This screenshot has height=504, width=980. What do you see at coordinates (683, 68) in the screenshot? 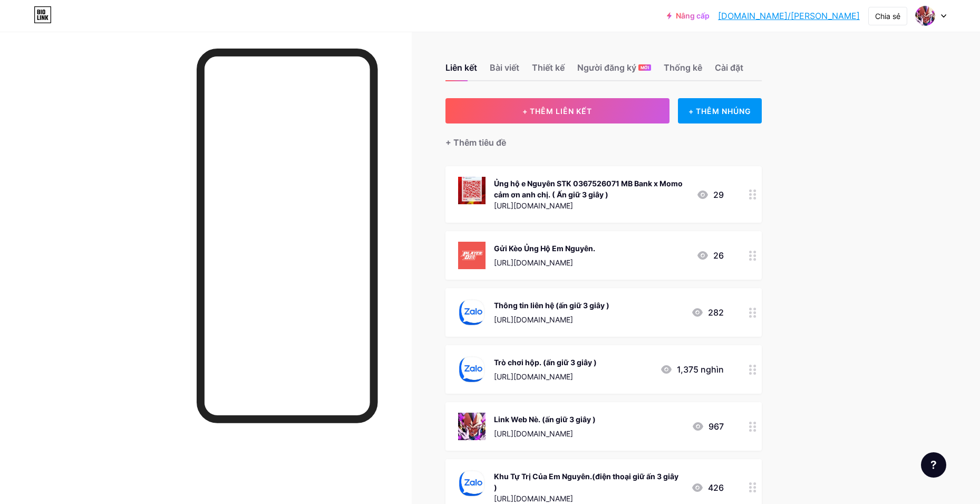
I see `font: Thống kê` at bounding box center [683, 68].